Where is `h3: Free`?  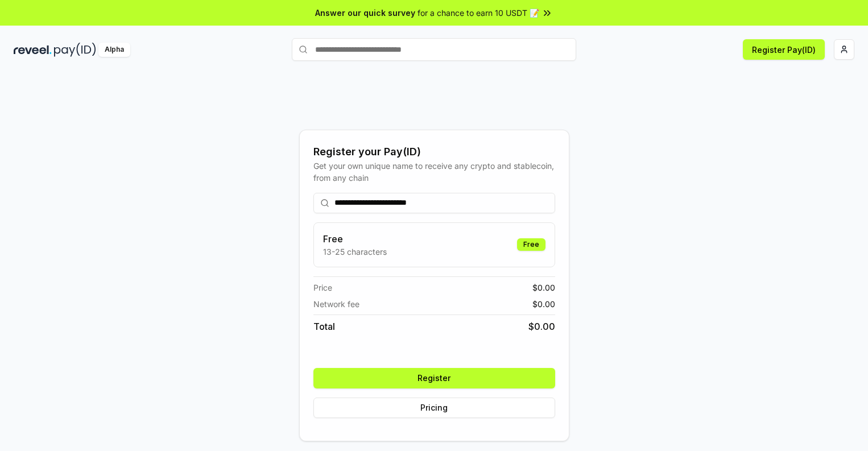
h3: Free is located at coordinates (355, 239).